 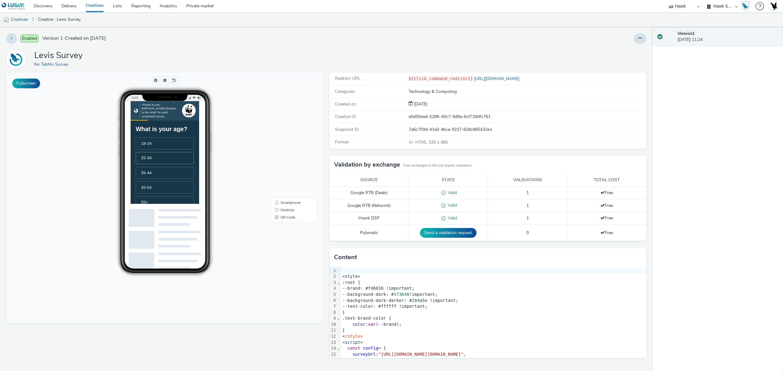 I want to click on small: Only exchanges in this list require validation, so click(x=437, y=166).